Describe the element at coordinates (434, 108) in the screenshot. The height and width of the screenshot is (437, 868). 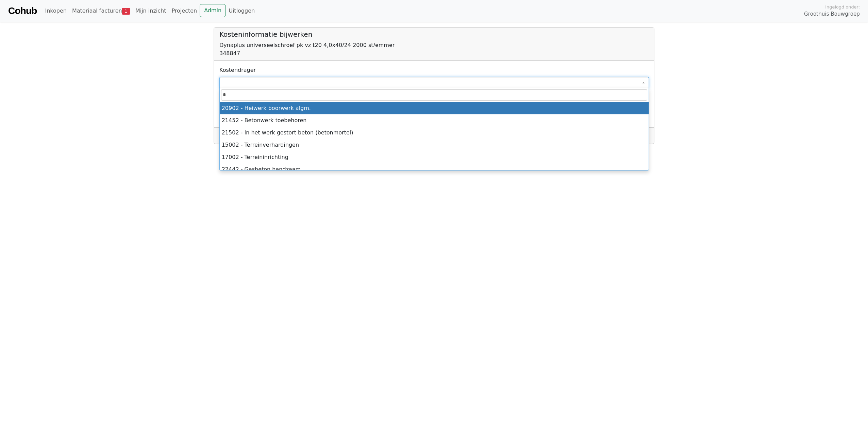
I see `li: 20902 - Heiwerk boorwerk algm.` at that location.